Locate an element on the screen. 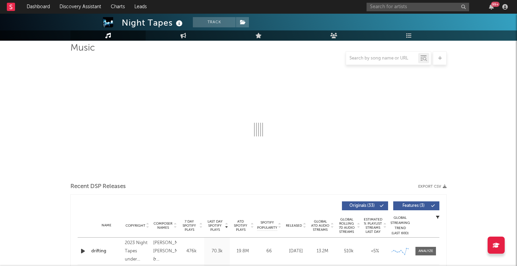 This screenshot has width=517, height=266. div: drifting is located at coordinates (106, 251).